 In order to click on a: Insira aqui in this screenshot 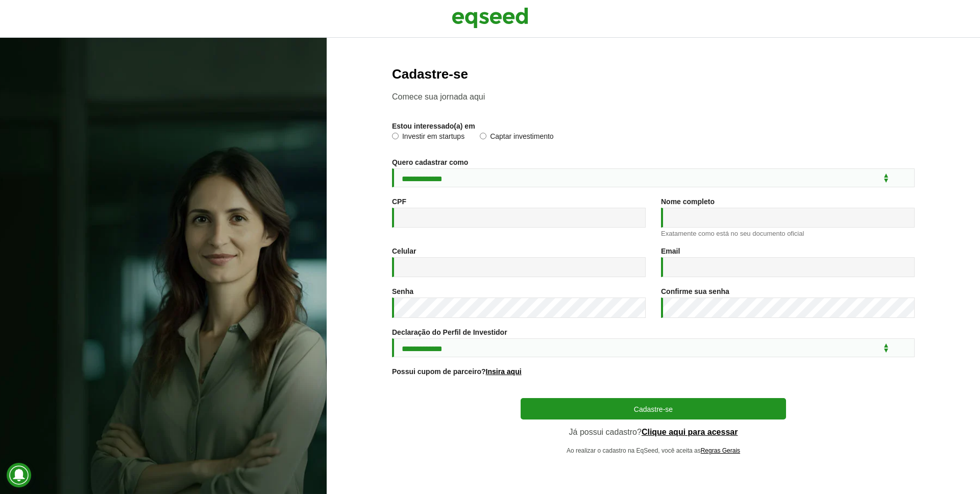, I will do `click(504, 372)`.